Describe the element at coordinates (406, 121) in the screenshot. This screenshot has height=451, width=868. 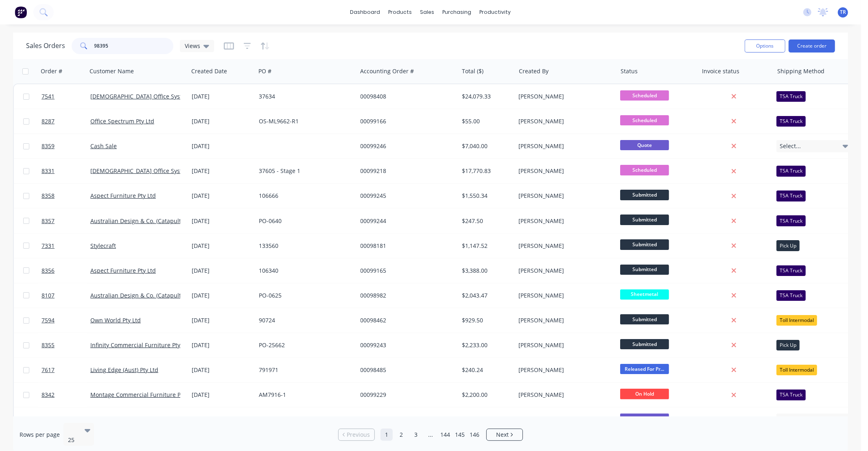
I see `div: 00099166` at that location.